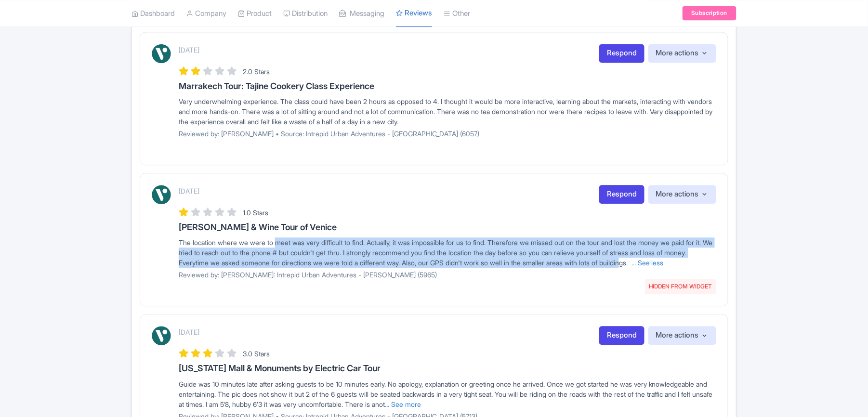 The width and height of the screenshot is (868, 417). I want to click on a: Distribution, so click(305, 14).